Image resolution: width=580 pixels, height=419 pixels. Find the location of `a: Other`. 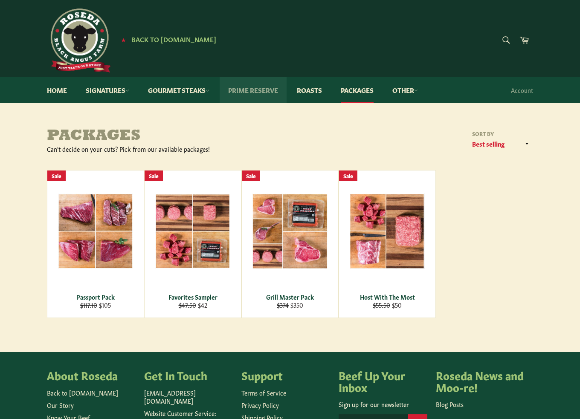

a: Other is located at coordinates (405, 90).